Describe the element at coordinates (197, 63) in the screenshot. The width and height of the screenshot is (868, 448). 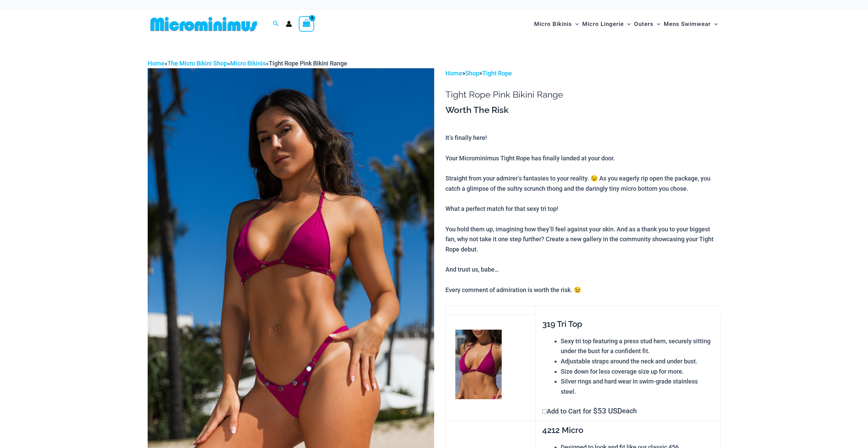
I see `a: The Micro Bikini Shop` at that location.